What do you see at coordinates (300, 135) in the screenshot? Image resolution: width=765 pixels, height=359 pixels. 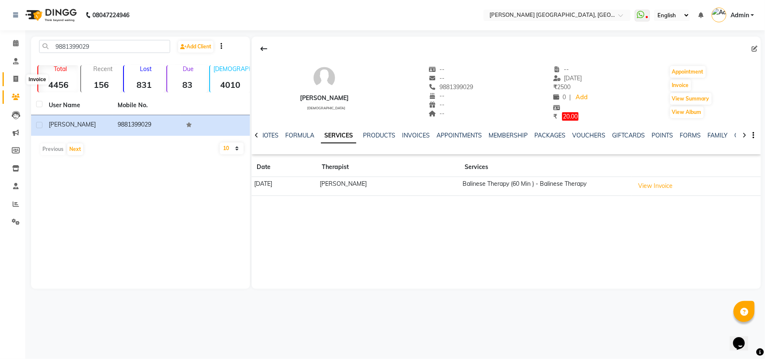 I see `a: FORMULA` at bounding box center [300, 135].